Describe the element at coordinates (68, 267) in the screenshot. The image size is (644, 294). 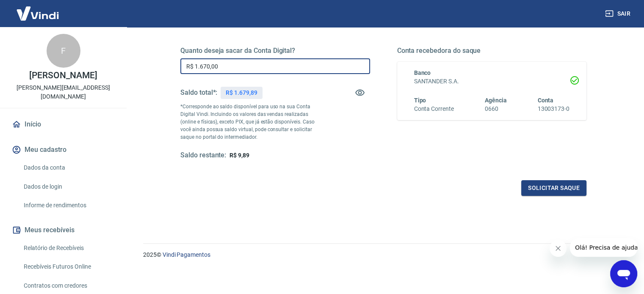
I see `a: Recebíveis Futuros Online` at that location.